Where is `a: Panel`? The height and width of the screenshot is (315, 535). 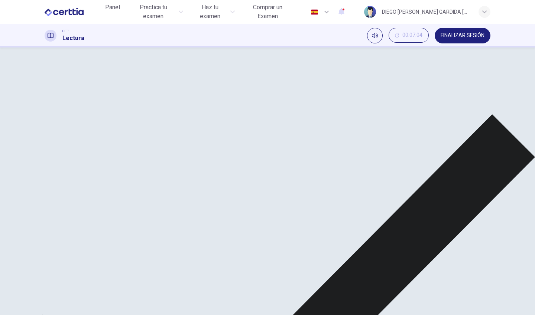 a: Panel is located at coordinates (113, 12).